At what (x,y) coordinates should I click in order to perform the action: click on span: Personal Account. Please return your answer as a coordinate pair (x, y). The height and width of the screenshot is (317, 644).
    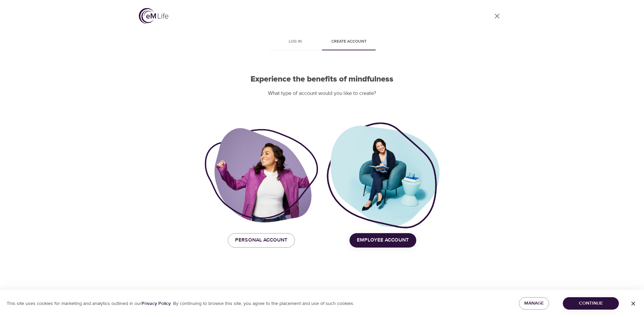
    Looking at the image, I should click on (261, 240).